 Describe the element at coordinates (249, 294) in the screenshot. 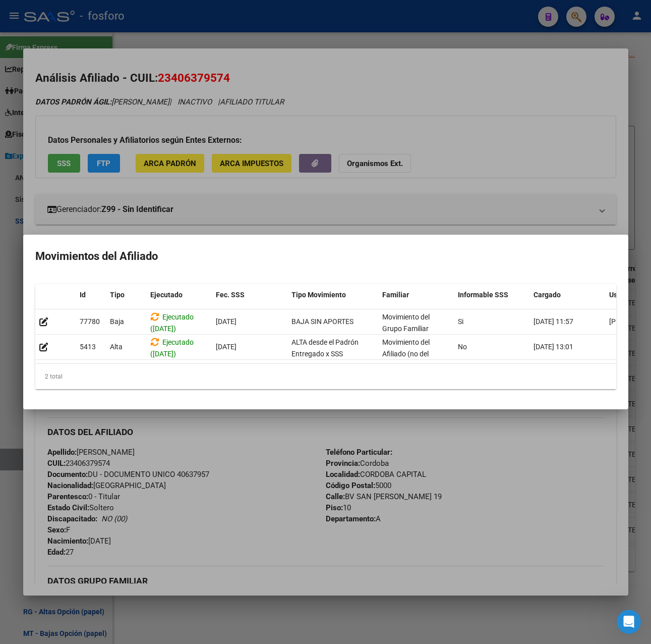

I see `datatable-header-cell: Fec. SSS` at that location.